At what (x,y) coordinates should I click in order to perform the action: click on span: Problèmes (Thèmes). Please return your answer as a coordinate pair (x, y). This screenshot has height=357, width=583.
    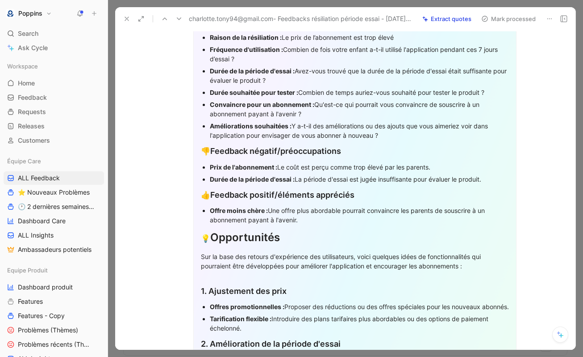
    Looking at the image, I should click on (48, 330).